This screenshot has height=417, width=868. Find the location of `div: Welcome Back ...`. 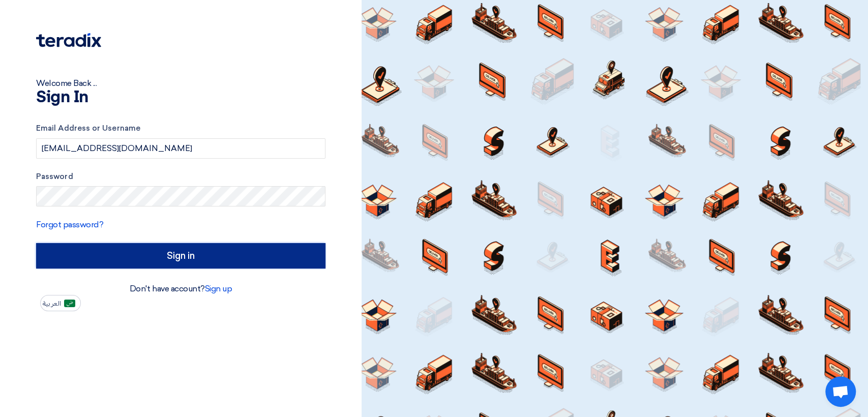

div: Welcome Back ... is located at coordinates (180, 83).